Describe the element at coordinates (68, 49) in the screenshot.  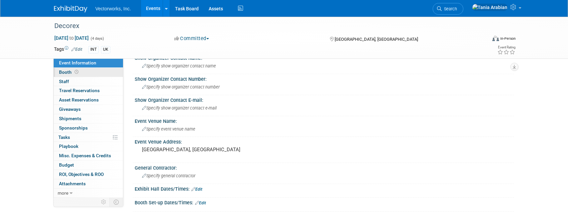
I see `td: Tags` at that location.